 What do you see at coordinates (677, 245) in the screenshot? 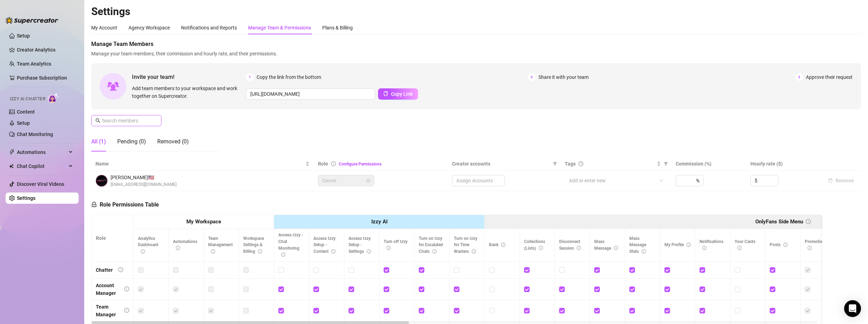
I see `span: My Profile` at bounding box center [677, 245].